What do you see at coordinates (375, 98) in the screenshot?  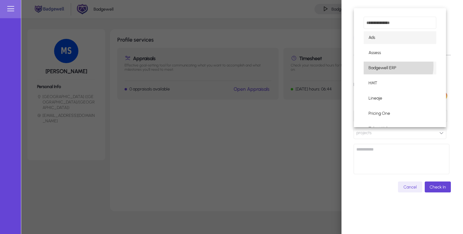 I see `span: Lineaje` at bounding box center [375, 98].